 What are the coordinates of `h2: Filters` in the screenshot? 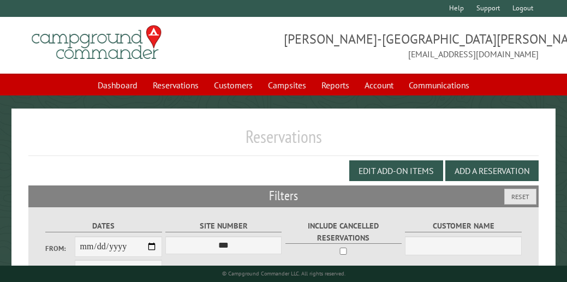 It's located at (283, 196).